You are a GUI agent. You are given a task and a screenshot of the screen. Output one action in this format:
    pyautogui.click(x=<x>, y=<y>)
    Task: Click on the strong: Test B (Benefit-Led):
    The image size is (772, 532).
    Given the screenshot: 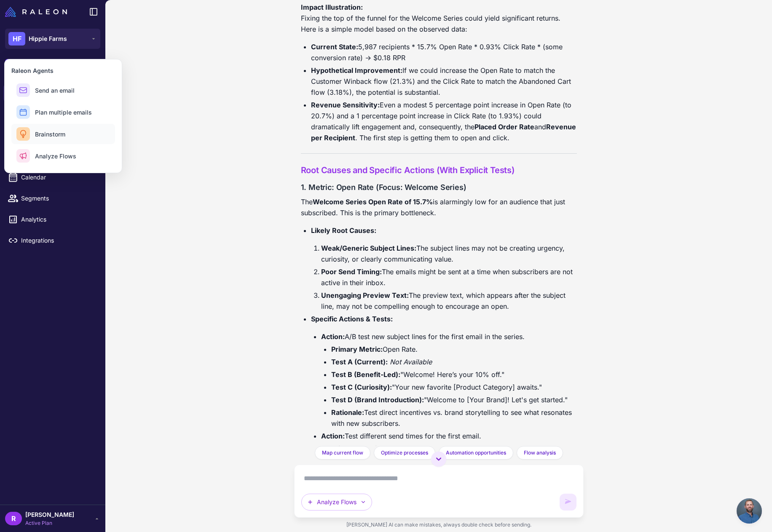 What is the action you would take?
    pyautogui.click(x=366, y=375)
    